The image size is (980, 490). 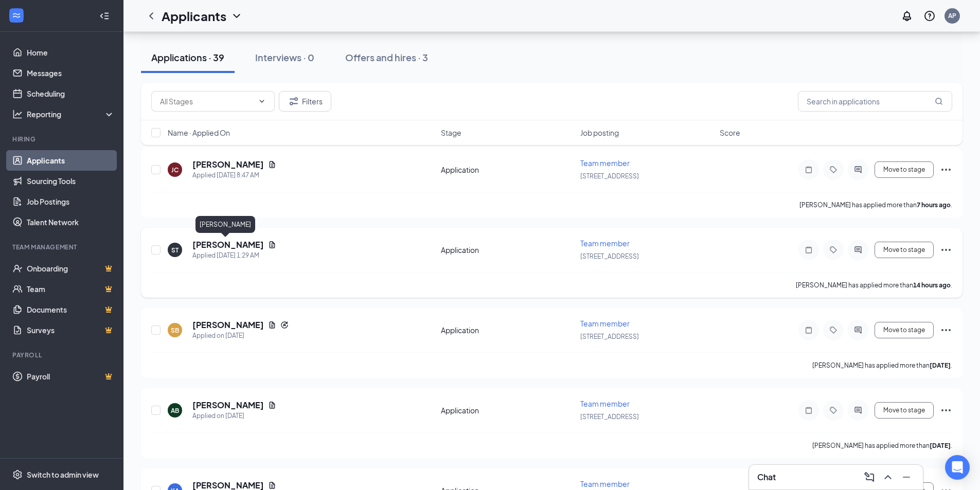 What do you see at coordinates (285, 57) in the screenshot?
I see `div: Interviews · 0` at bounding box center [285, 57].